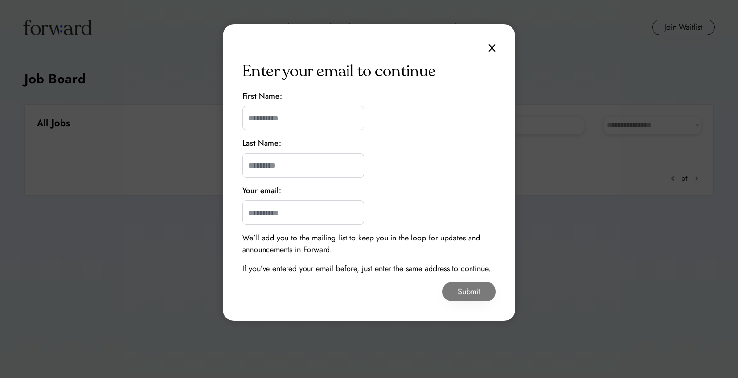 The height and width of the screenshot is (378, 738). What do you see at coordinates (262, 96) in the screenshot?
I see `div: First Name:` at bounding box center [262, 96].